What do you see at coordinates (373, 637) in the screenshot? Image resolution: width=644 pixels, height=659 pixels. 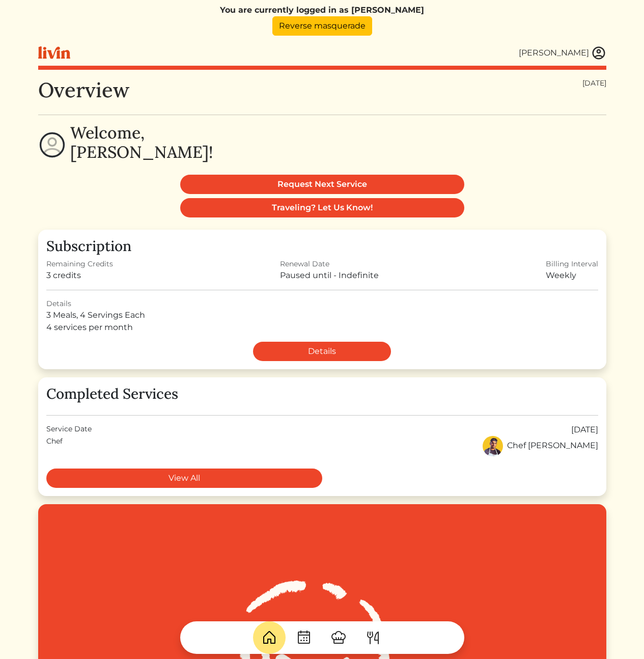 I see `img: ForkKnife-55491504ffdb50bab0c1e09e7649658475375261d09fd45db06cec23bce548bf.svg` at bounding box center [373, 637].